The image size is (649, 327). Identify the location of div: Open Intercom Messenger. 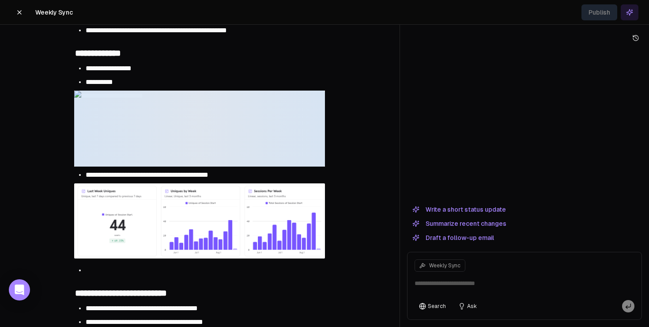
(19, 290).